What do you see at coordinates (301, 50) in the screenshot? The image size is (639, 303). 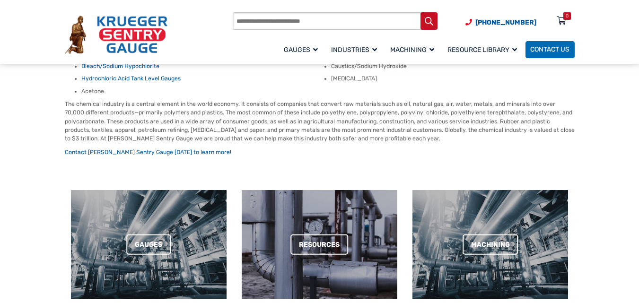 I see `span: Gauges` at bounding box center [301, 50].